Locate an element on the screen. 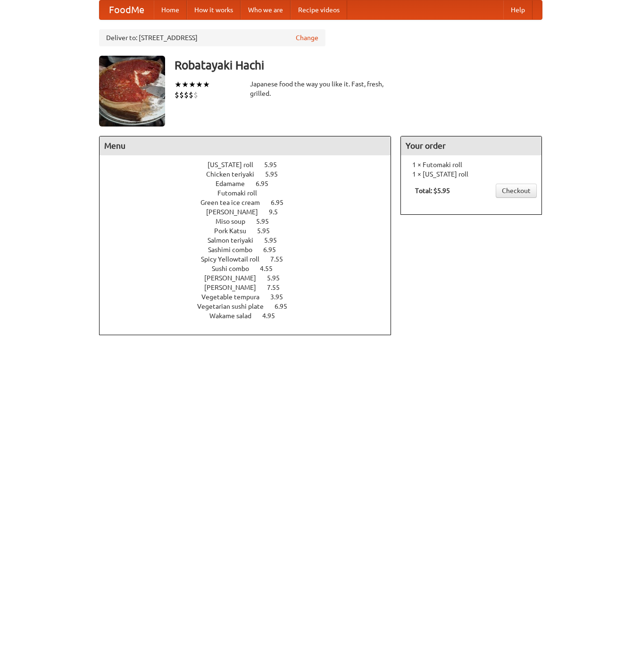 Image resolution: width=641 pixels, height=668 pixels. span: Edamame is located at coordinates (235, 184).